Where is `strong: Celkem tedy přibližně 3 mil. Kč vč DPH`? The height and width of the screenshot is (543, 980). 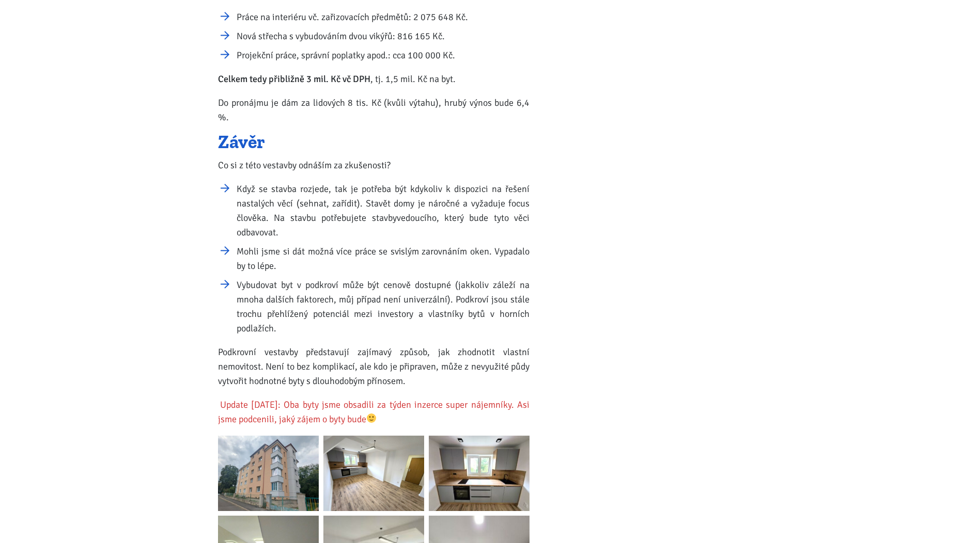
strong: Celkem tedy přibližně 3 mil. Kč vč DPH is located at coordinates (294, 79).